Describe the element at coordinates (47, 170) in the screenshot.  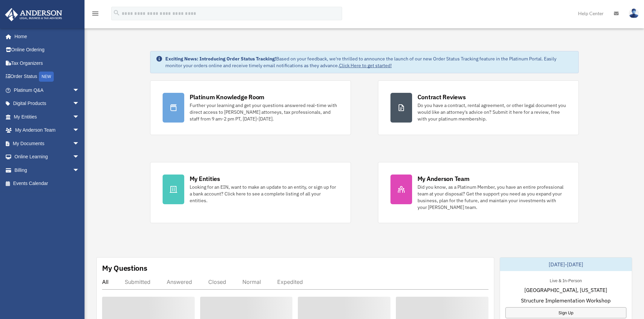
I see `a: Billingarrow_drop_down` at that location.